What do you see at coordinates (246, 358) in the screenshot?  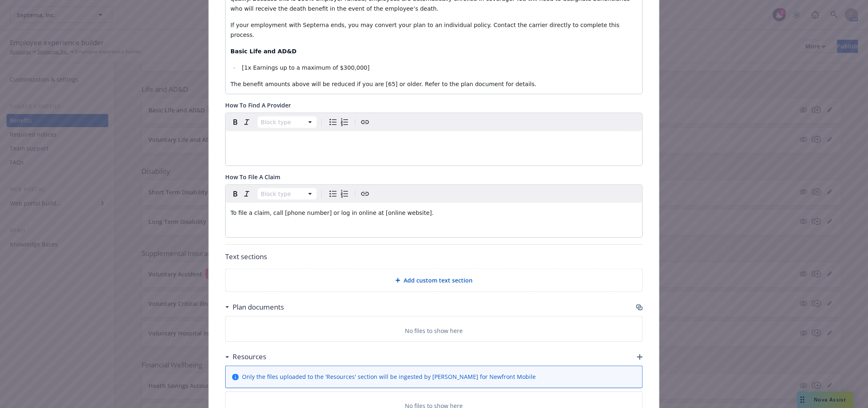 I see `div: Resources` at bounding box center [246, 358].